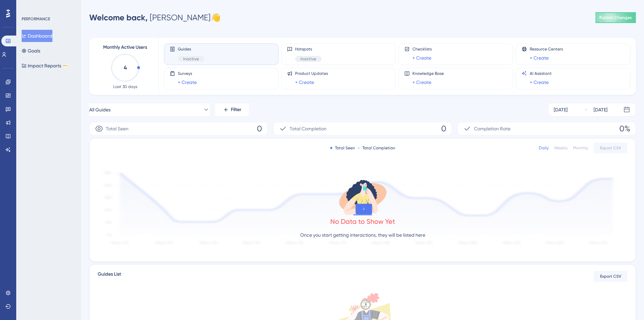 Image resolution: width=644 pixels, height=320 pixels. Describe the element at coordinates (581, 148) in the screenshot. I see `div: Monthly` at that location.